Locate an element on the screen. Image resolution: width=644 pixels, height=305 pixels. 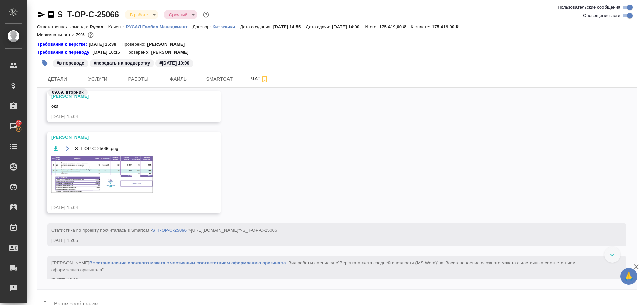
p: Русал is located at coordinates (99, 27).